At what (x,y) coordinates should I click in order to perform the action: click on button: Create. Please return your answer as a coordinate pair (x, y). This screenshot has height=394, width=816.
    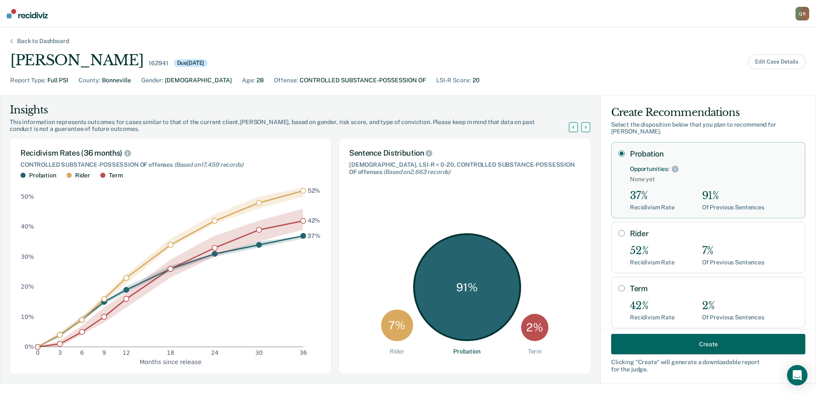
    Looking at the image, I should click on (708, 344).